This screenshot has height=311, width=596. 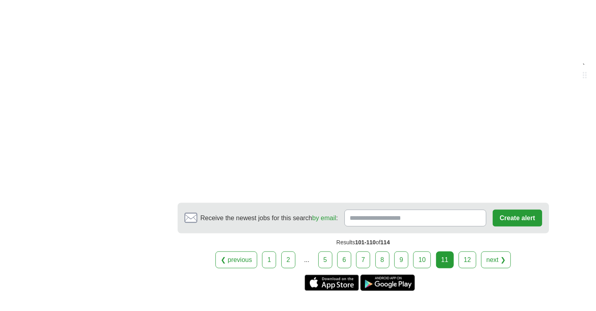 I want to click on a: 7, so click(x=363, y=260).